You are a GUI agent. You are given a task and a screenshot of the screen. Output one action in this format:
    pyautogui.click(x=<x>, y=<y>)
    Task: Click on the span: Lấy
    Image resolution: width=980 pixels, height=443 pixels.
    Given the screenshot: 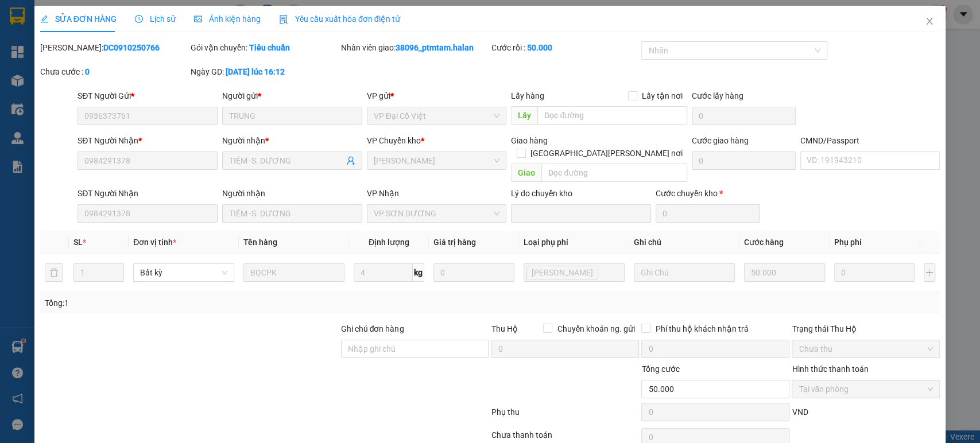 What is the action you would take?
    pyautogui.click(x=524, y=115)
    